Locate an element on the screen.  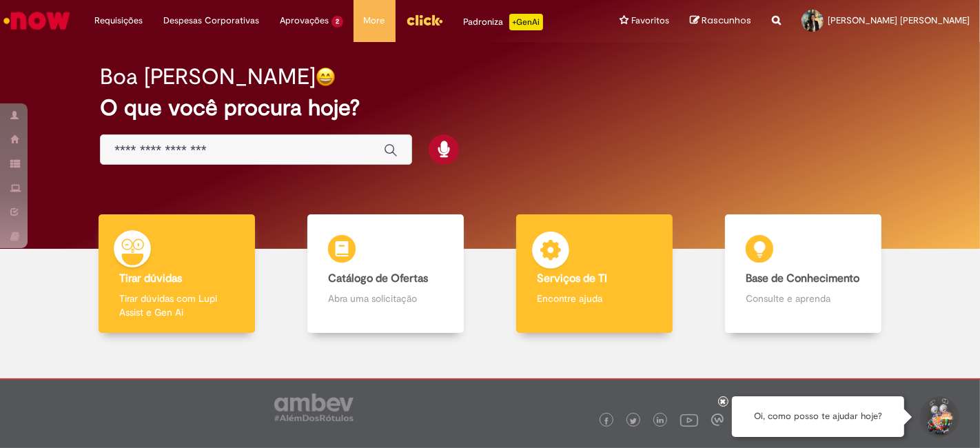
p: Abra uma solicitação is located at coordinates (386, 298).